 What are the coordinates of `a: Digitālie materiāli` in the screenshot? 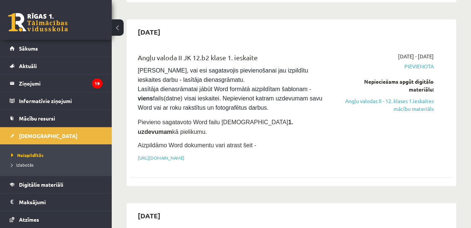 It's located at (56, 185).